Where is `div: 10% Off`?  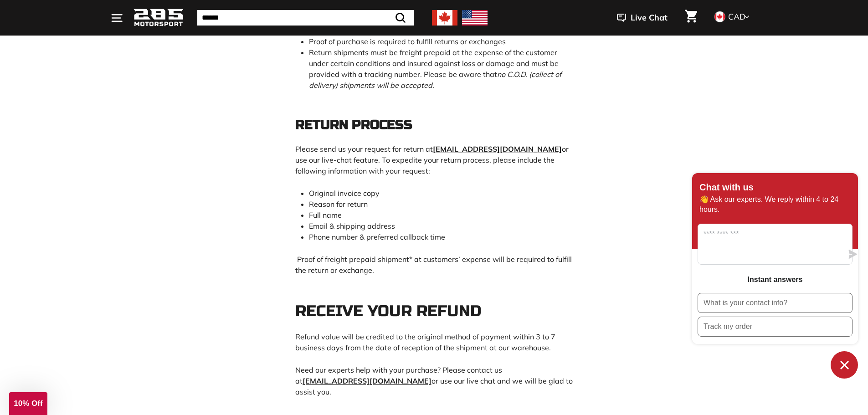 div: 10% Off is located at coordinates (28, 404).